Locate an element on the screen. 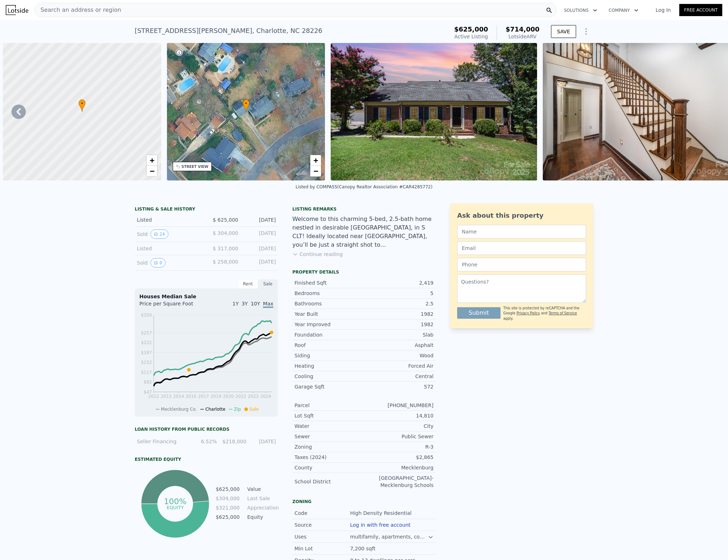 The width and height of the screenshot is (728, 560). div: High Density Residential is located at coordinates (381, 513).